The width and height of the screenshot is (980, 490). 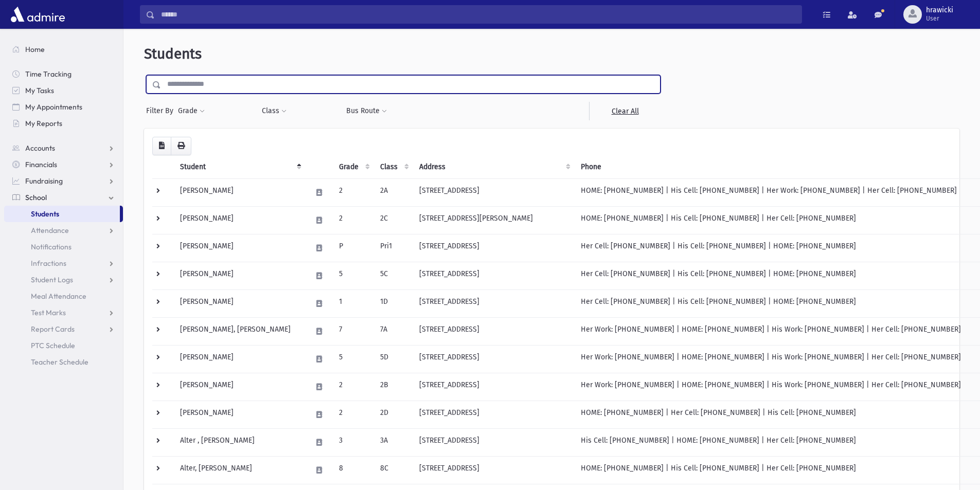 What do you see at coordinates (394, 414) in the screenshot?
I see `td: 2D` at bounding box center [394, 414].